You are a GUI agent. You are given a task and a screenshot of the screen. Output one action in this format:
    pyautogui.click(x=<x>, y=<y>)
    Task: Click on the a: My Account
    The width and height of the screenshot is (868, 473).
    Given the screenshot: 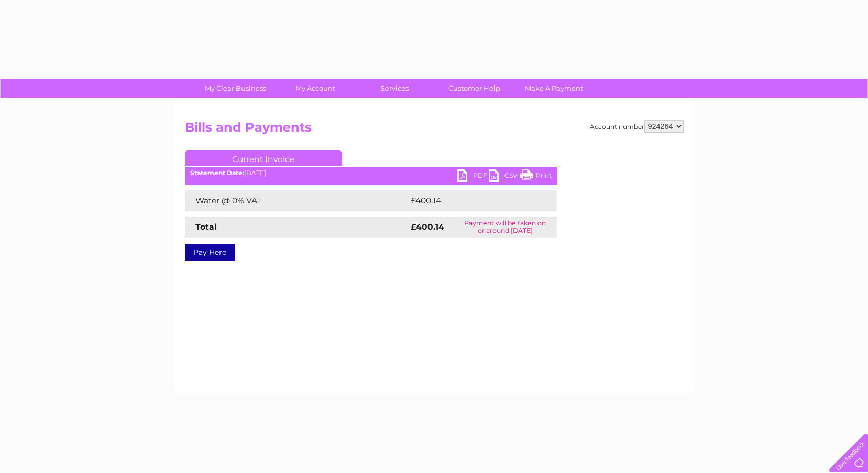 What is the action you would take?
    pyautogui.click(x=315, y=88)
    